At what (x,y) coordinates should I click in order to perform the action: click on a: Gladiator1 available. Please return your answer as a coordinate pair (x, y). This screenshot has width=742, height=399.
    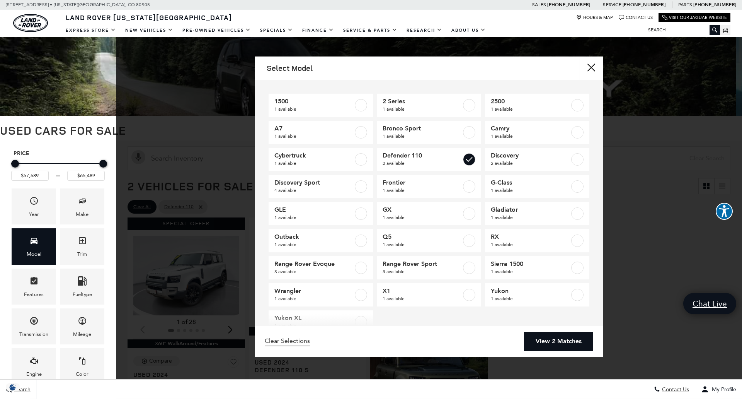
    Looking at the image, I should click on (537, 213).